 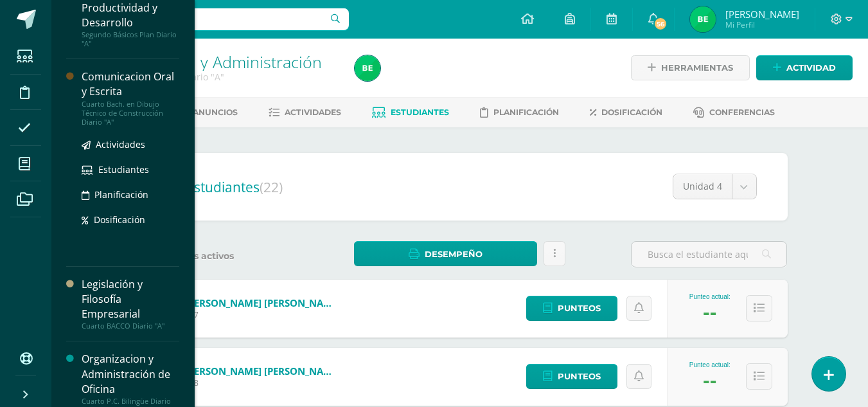 What do you see at coordinates (130, 98) in the screenshot?
I see `a: Comunicacion Oral y EscritaCuarto Bach. en Dibujo Técnico de Construcción Diario "A"` at bounding box center [130, 98].